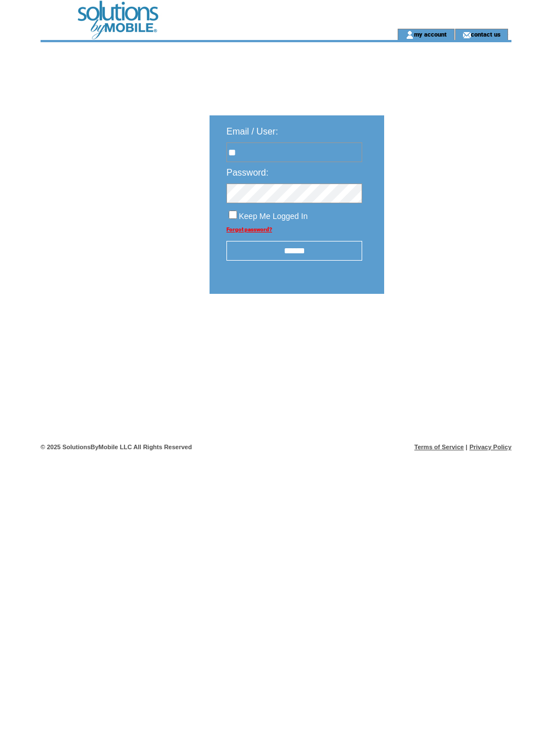  What do you see at coordinates (409, 35) in the screenshot?
I see `img: account_icon.gif` at bounding box center [409, 35].